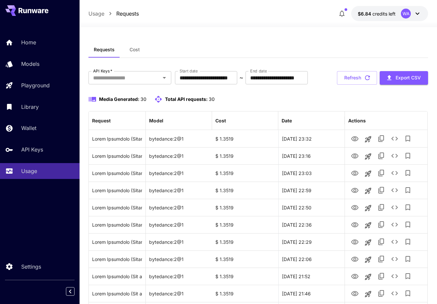 The width and height of the screenshot is (437, 304). What do you see at coordinates (75, 292) in the screenshot?
I see `div: Collapse sidebar` at bounding box center [75, 292].